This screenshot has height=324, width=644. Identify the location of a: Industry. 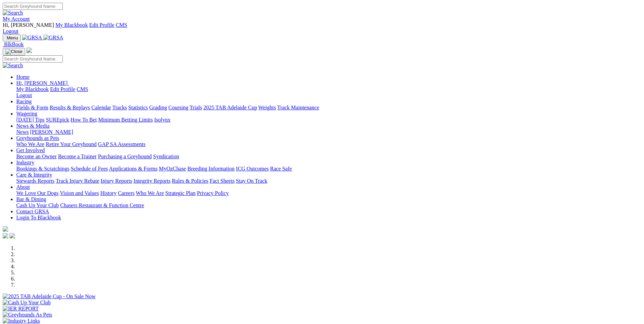
(25, 162).